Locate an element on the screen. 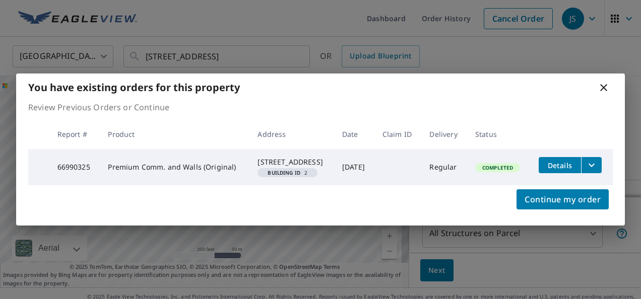 The image size is (641, 299). td: 66990325 is located at coordinates (75, 167).